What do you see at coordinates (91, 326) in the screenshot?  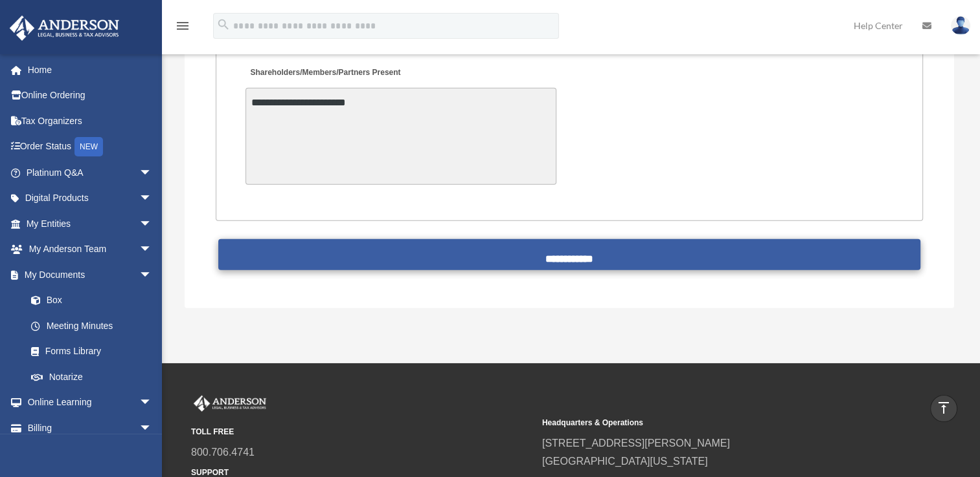 I see `a: Meeting Minutes` at bounding box center [91, 326].